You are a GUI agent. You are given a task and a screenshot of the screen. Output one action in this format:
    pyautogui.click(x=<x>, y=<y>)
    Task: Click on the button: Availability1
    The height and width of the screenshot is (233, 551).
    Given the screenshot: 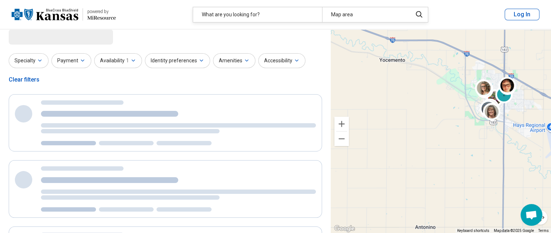 What is the action you would take?
    pyautogui.click(x=118, y=61)
    